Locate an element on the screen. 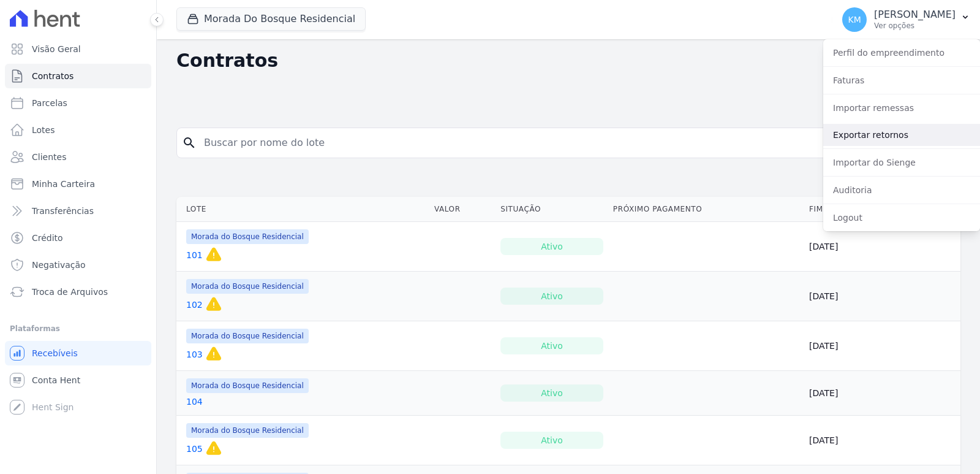 The height and width of the screenshot is (474, 980). span: Conta Hent is located at coordinates (56, 380).